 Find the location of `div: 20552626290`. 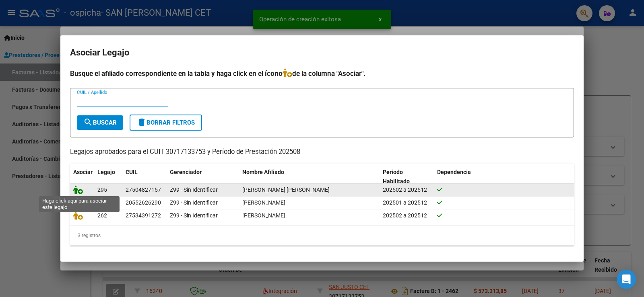

div: 20552626290 is located at coordinates (143, 202).